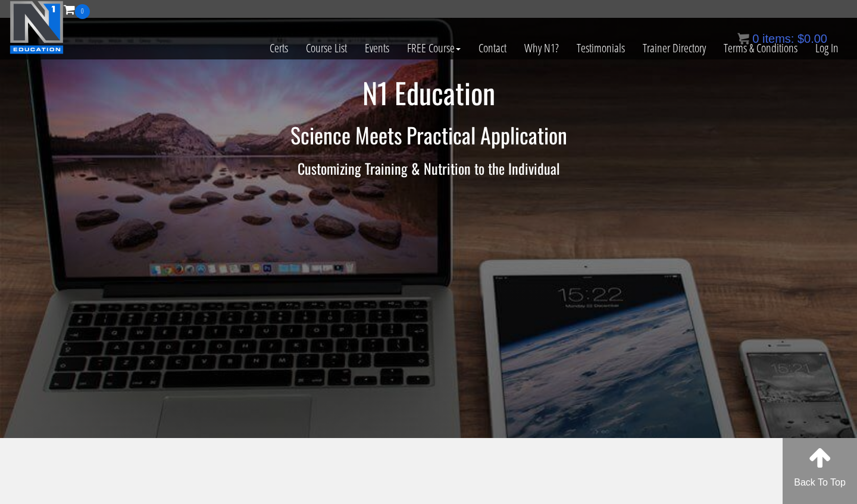  Describe the element at coordinates (600, 48) in the screenshot. I see `a: Testimonials` at that location.